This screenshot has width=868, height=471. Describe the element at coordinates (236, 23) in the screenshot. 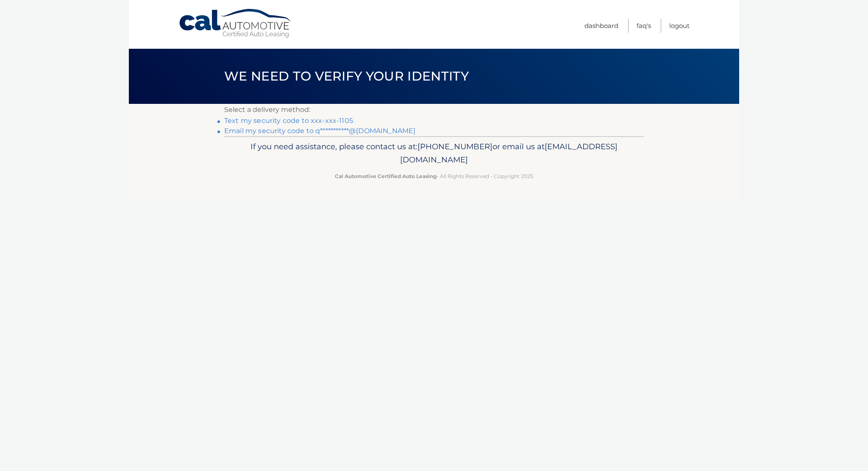

I see `a: Cal Automotive` at that location.